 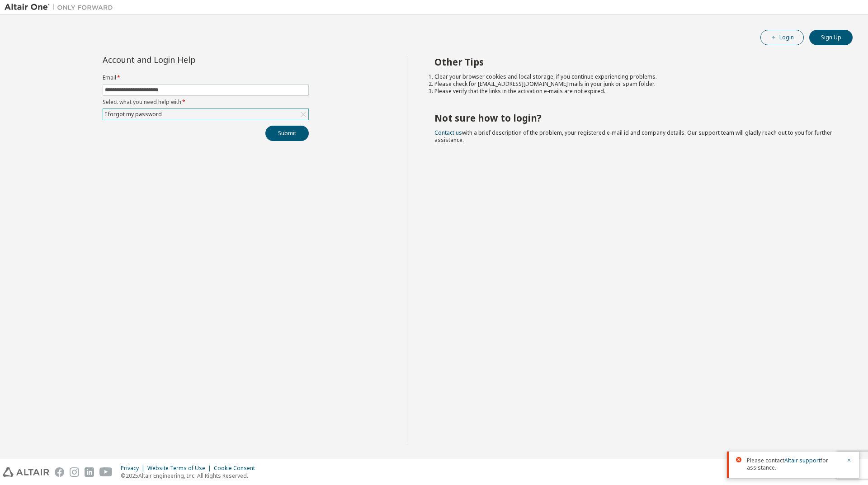 What do you see at coordinates (635, 77) in the screenshot?
I see `li: Clear your browser cookies and local storage, if you continue experiencing problems.` at bounding box center [635, 77].